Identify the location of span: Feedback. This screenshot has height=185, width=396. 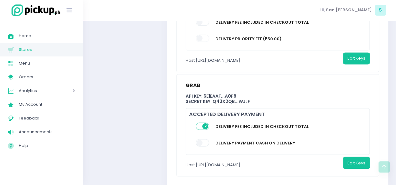
(47, 119).